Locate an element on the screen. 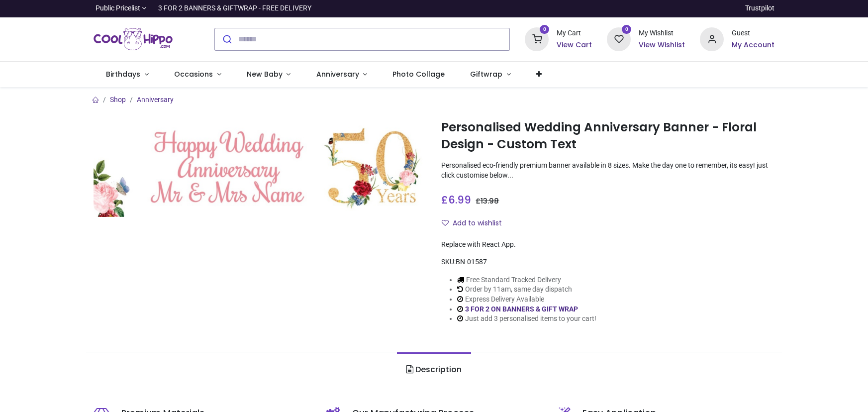 The width and height of the screenshot is (868, 412). a: Shop is located at coordinates (118, 100).